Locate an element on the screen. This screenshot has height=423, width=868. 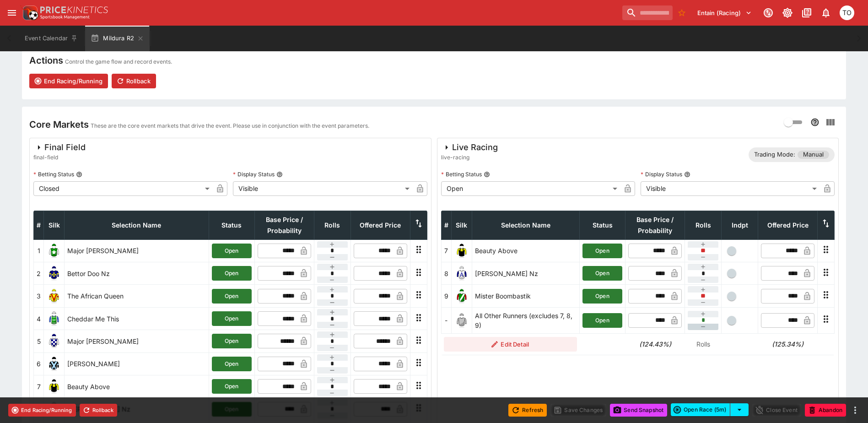
button: more is located at coordinates (856, 410).